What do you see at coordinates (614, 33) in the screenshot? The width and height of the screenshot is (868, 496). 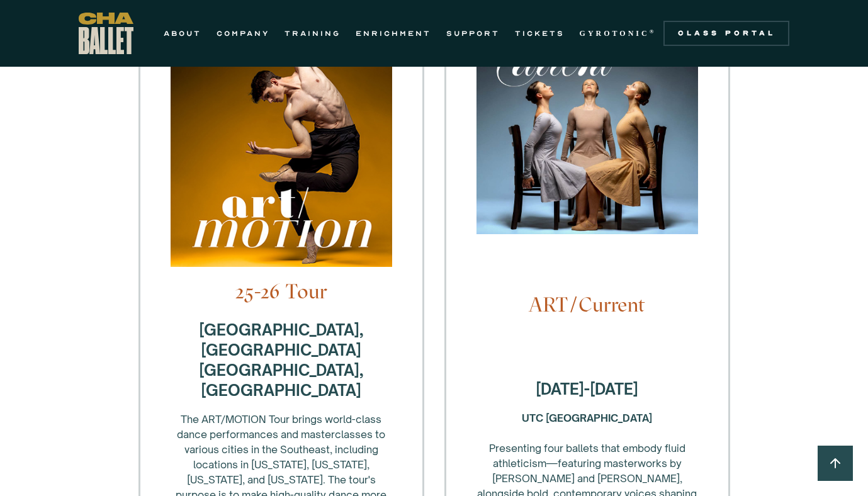 I see `strong: GYROTONIC` at bounding box center [614, 33].